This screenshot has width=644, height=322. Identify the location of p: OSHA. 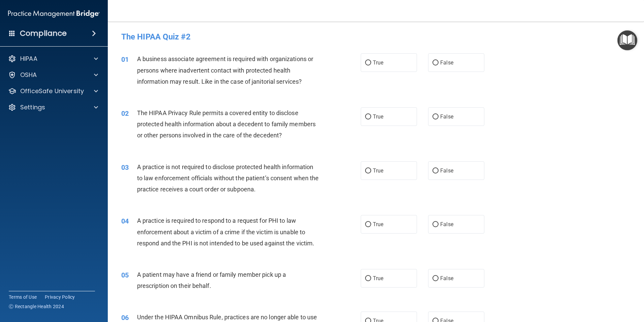
(28, 75).